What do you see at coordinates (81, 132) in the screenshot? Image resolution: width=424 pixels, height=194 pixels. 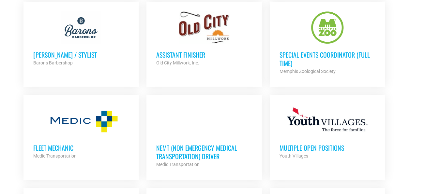 I see `a: Fleet Mechanic Medic Transportation` at bounding box center [81, 132].